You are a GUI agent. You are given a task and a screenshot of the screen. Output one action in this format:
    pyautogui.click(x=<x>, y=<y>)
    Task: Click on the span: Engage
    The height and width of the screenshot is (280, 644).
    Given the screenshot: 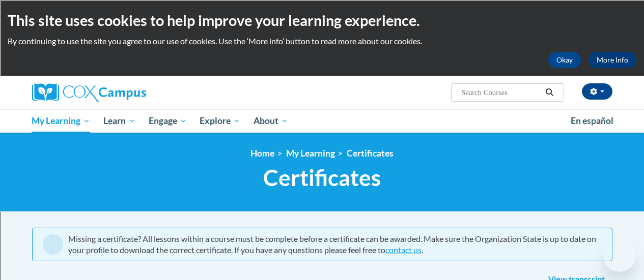 What is the action you would take?
    pyautogui.click(x=168, y=121)
    